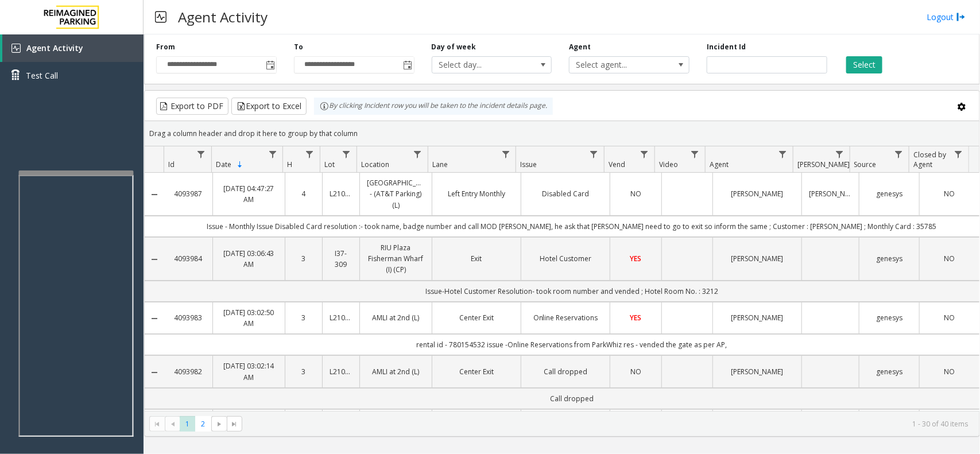 This screenshot has height=454, width=980. Describe the element at coordinates (203, 424) in the screenshot. I see `span: Page 2` at that location.